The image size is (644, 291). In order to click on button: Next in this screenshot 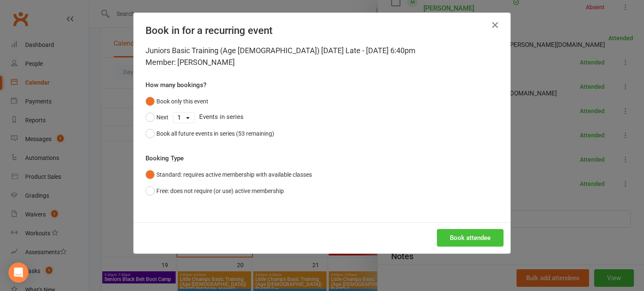, I will do `click(157, 117)`.